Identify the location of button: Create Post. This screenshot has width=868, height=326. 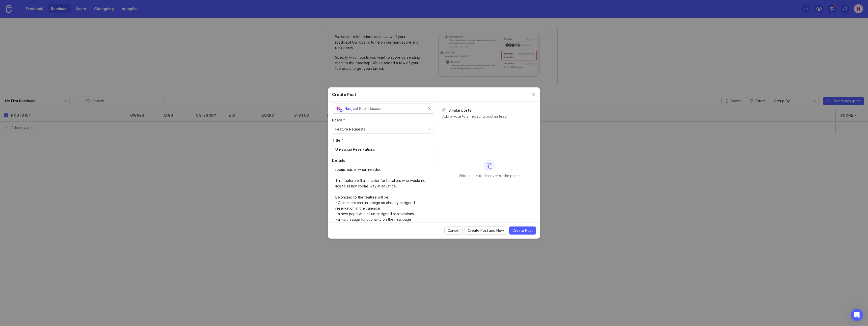
(522, 231).